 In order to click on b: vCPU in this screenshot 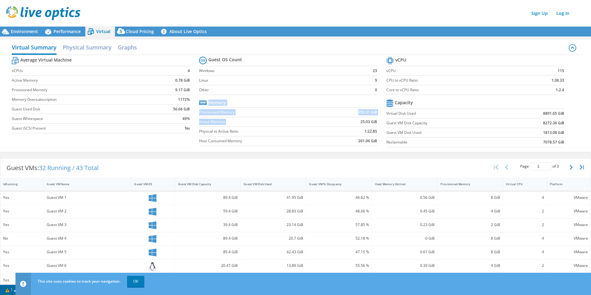, I will do `click(400, 60)`.